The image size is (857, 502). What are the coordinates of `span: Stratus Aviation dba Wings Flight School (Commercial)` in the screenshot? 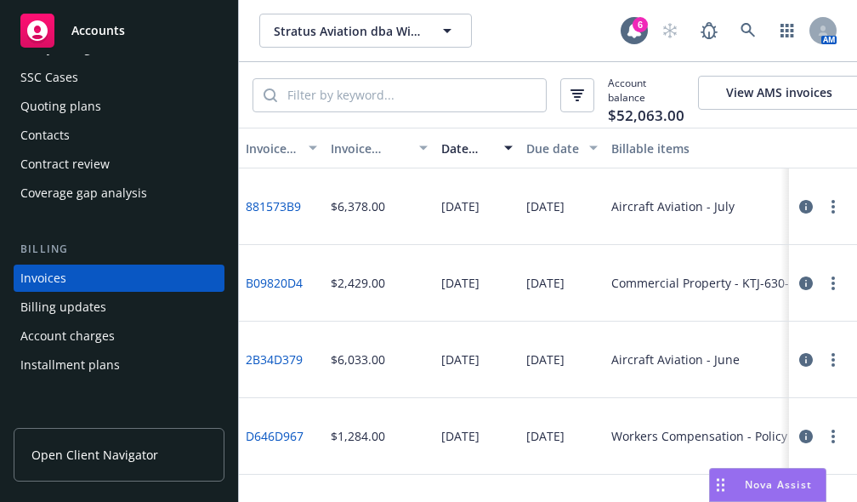 It's located at (347, 31).